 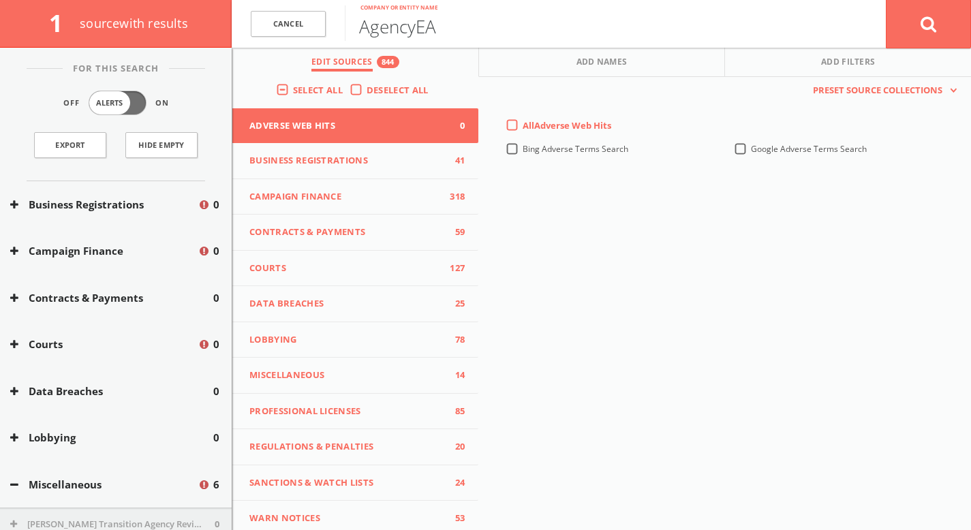 I want to click on button: Data Breaches25, so click(x=355, y=304).